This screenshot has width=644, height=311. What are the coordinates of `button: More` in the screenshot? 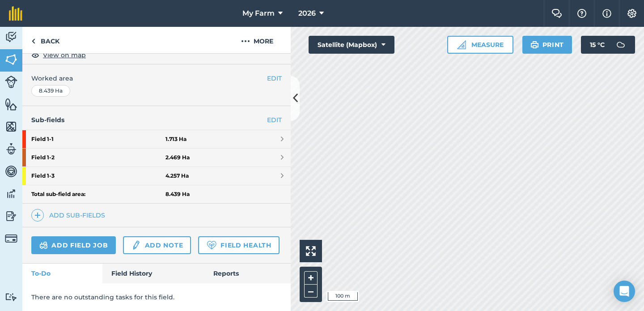 It's located at (257, 39).